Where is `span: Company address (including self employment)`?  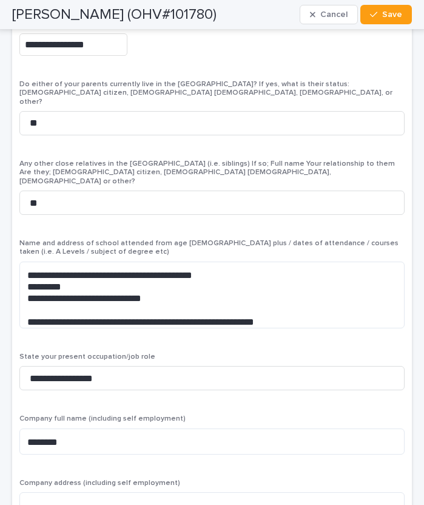
span: Company address (including self employment) is located at coordinates (100, 483).